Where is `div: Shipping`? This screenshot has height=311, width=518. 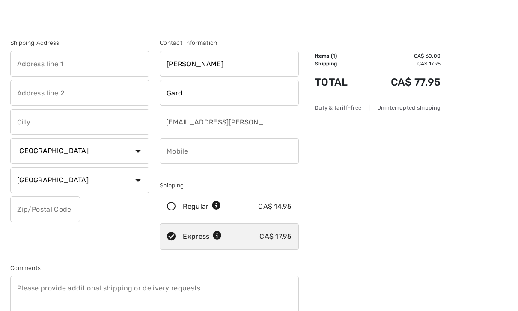 div: Shipping is located at coordinates (229, 185).